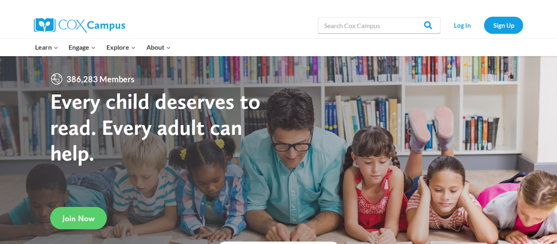  What do you see at coordinates (379, 25) in the screenshot?
I see `input: Search Cox Campus` at bounding box center [379, 25].